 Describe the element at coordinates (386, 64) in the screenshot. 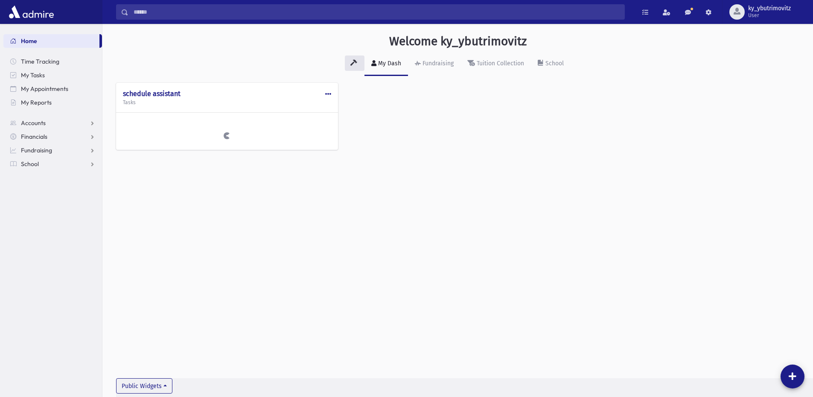

I see `a: My Dash` at that location.